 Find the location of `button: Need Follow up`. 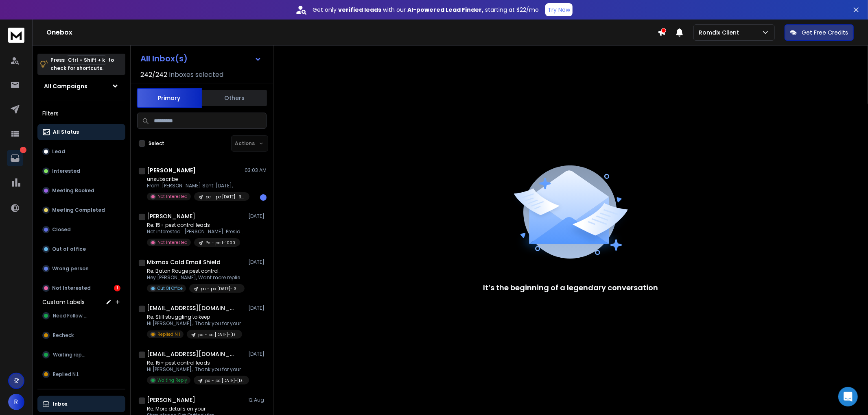

button: Need Follow up is located at coordinates (81, 316).